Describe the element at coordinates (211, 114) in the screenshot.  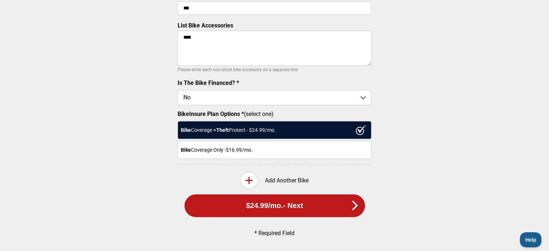
I see `strong: BikeInsure Plan Options *` at that location.